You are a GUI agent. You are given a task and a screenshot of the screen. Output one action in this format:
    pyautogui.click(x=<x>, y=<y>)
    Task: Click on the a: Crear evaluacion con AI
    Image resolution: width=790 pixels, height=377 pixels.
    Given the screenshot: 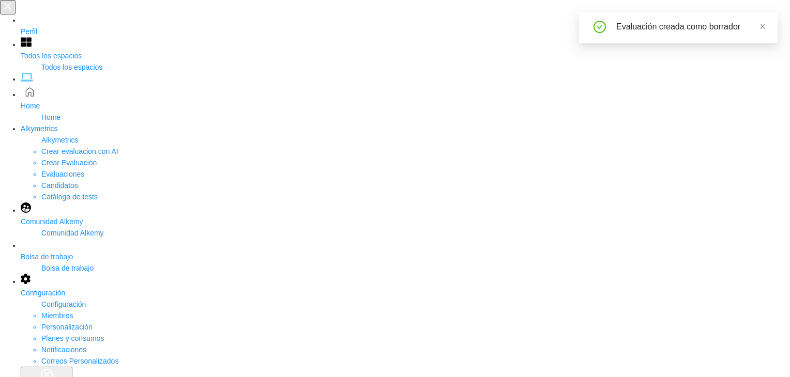 What is the action you would take?
    pyautogui.click(x=80, y=151)
    